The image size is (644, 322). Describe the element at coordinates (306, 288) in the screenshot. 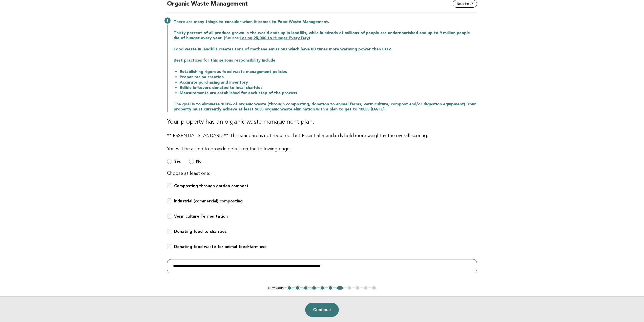

I see `button: 3` at that location.